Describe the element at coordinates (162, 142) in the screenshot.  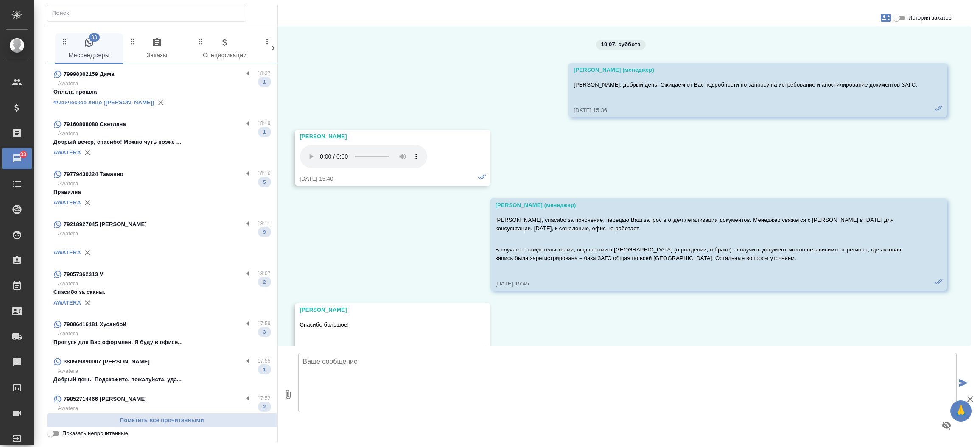
I see `p: Добрый вечер, спасибо! Можно чуть позже ...` at that location.